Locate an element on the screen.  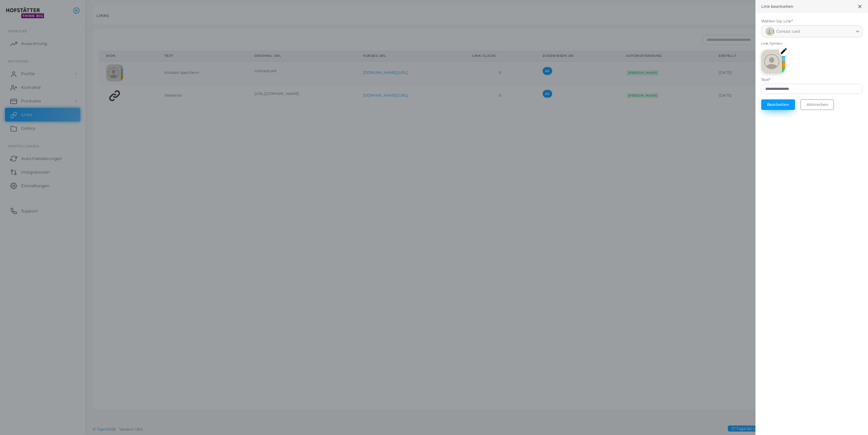
span: Contact card is located at coordinates (788, 32).